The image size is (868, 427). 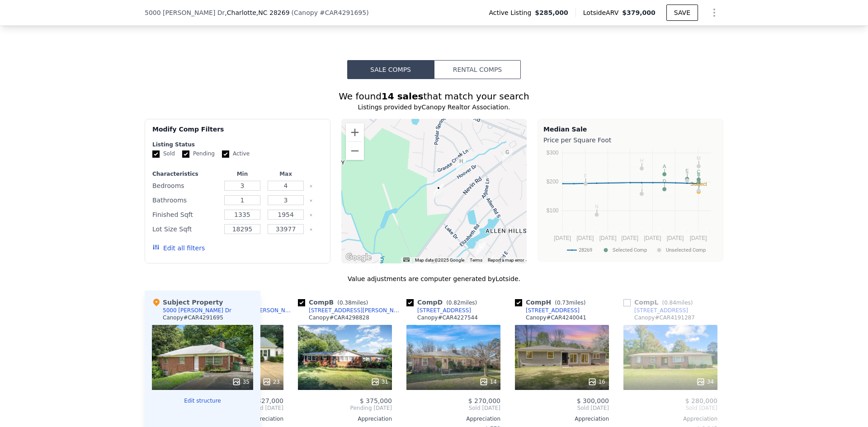 I want to click on span: 0.38, so click(x=346, y=303).